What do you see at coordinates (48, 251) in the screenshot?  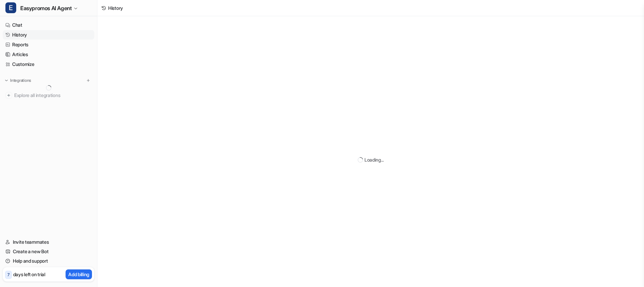 I see `a: Create a new Bot` at bounding box center [48, 251].